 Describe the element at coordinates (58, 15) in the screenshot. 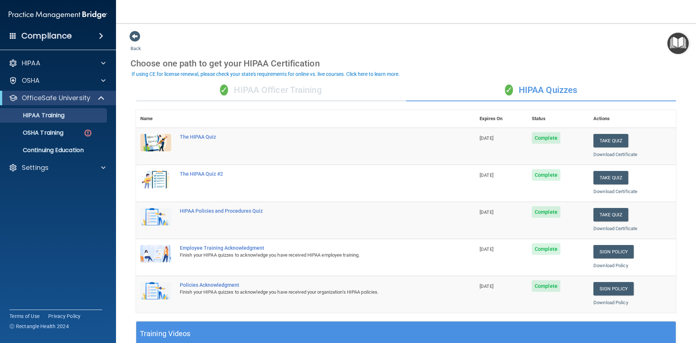

I see `img: PMB logo` at that location.